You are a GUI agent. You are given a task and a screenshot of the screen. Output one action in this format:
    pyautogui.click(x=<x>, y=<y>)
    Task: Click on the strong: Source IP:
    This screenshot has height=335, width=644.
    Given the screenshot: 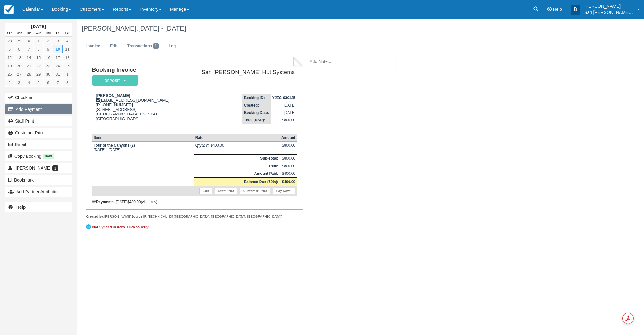 What is the action you would take?
    pyautogui.click(x=139, y=216)
    